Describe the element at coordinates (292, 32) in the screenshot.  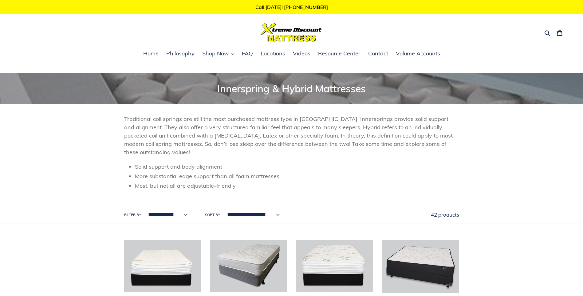
I see `img: Xtreme Discount Mattress` at that location.